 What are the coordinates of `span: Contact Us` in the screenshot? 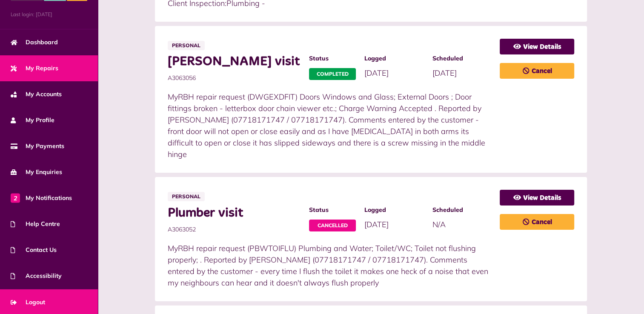 It's located at (33, 249).